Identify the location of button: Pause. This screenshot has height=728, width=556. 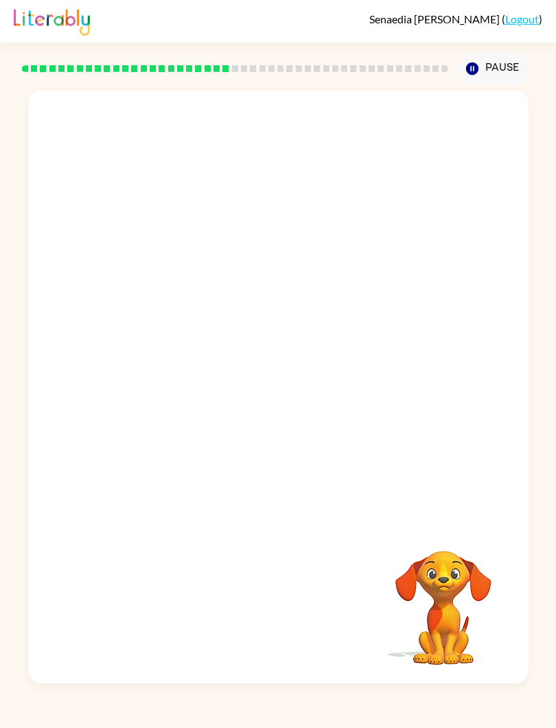
(494, 69).